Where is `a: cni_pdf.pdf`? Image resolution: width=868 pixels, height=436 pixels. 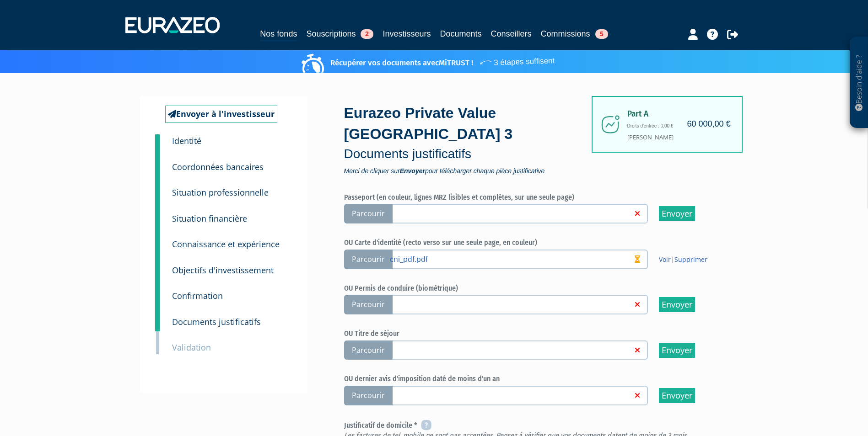
a: cni_pdf.pdf is located at coordinates (511, 259).